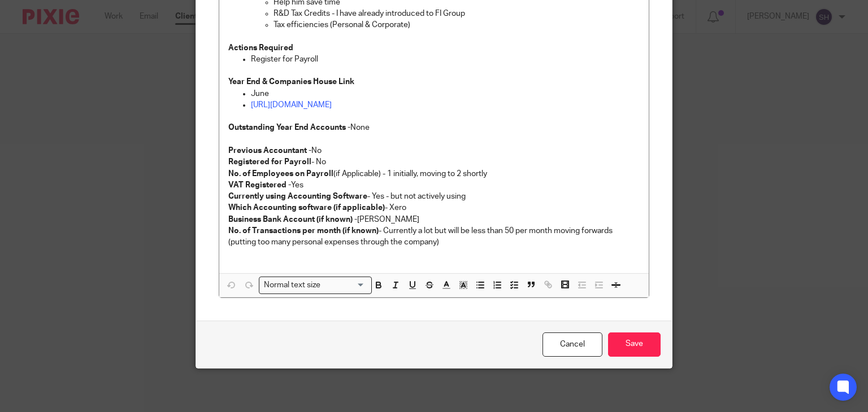 The height and width of the screenshot is (412, 868). What do you see at coordinates (292, 220) in the screenshot?
I see `strong: Business Bank Account (if known) -` at bounding box center [292, 220].